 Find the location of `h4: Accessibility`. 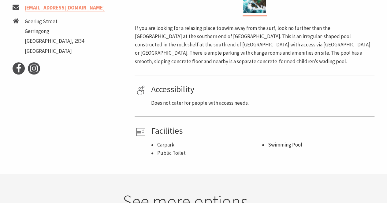

h4: Accessibility is located at coordinates (261, 90).